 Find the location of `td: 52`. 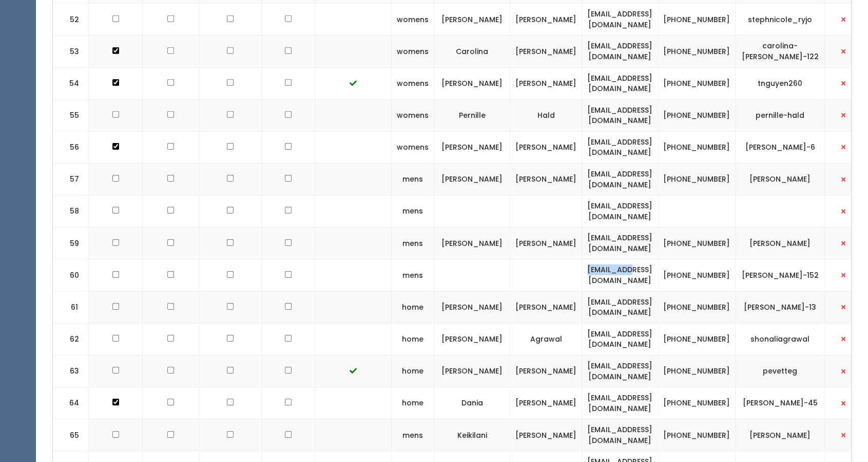

td: 52 is located at coordinates (71, 20).